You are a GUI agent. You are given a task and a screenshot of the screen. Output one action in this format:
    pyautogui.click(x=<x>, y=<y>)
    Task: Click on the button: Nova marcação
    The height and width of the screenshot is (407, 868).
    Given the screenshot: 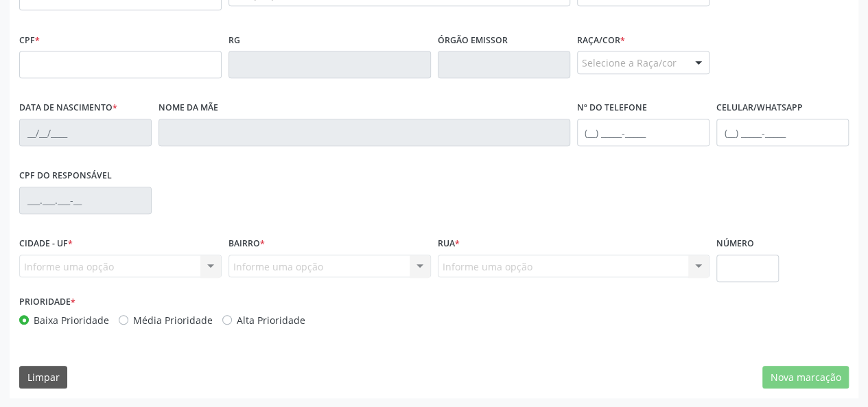 What is the action you would take?
    pyautogui.click(x=806, y=378)
    